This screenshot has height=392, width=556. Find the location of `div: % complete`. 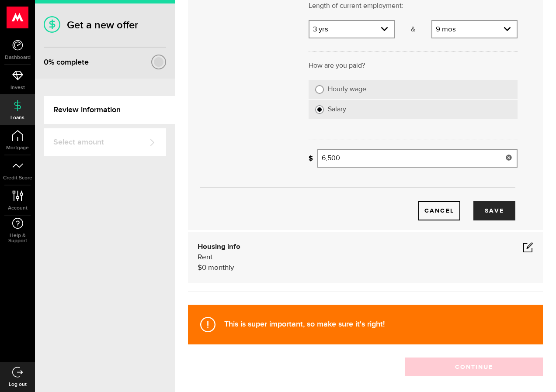

div: % complete is located at coordinates (66, 63).